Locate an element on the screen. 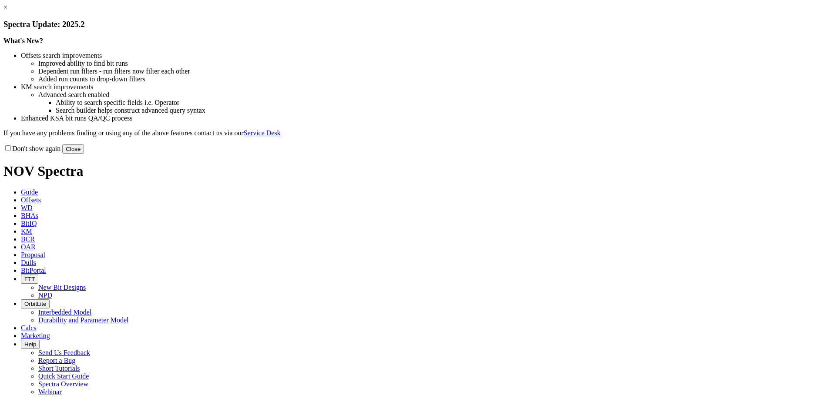 This screenshot has width=832, height=402. span: OAR is located at coordinates (28, 247).